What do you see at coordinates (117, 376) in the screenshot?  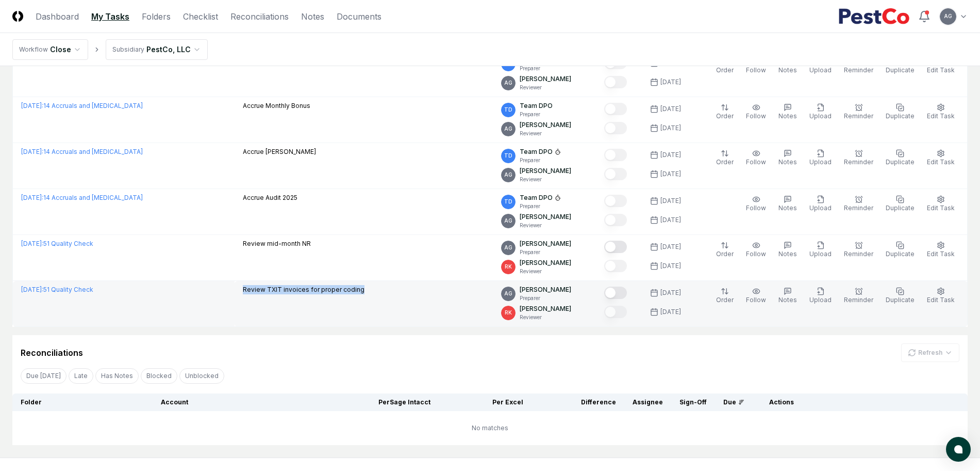 I see `button: Has Notes` at bounding box center [117, 376].